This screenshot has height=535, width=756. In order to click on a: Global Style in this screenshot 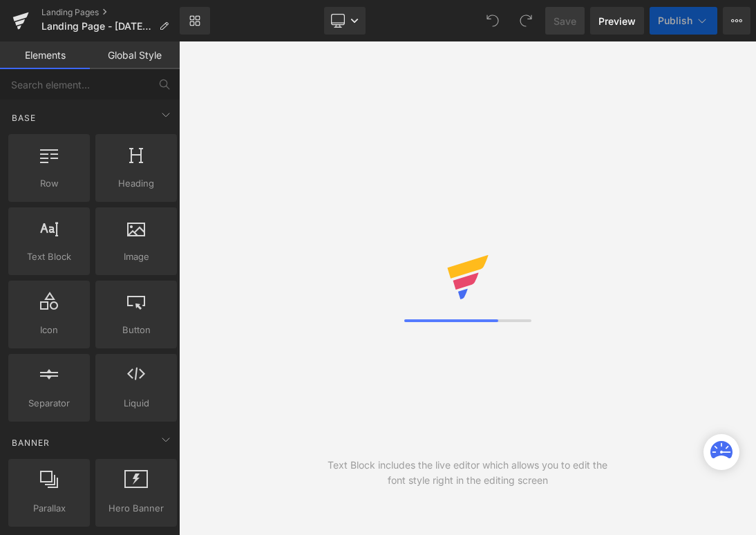, I will do `click(135, 55)`.